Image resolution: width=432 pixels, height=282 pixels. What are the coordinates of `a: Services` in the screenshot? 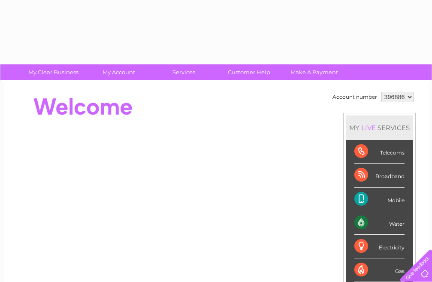 It's located at (183, 72).